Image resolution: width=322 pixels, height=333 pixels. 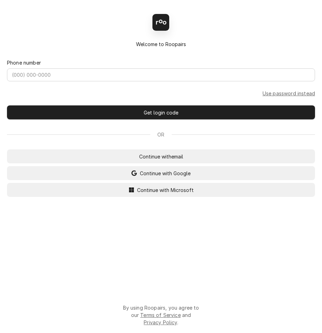 What do you see at coordinates (161, 173) in the screenshot?
I see `button: Continue with Google` at bounding box center [161, 173].